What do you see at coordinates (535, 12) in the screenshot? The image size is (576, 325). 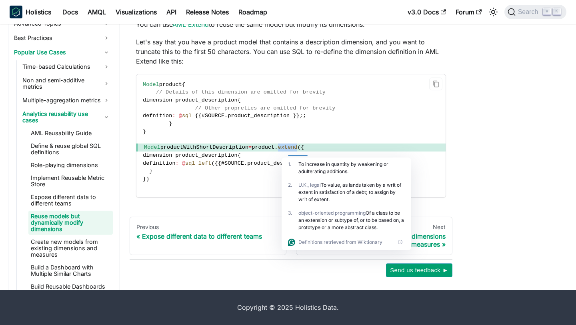 I see `button: Search (Command+K)` at bounding box center [535, 12].